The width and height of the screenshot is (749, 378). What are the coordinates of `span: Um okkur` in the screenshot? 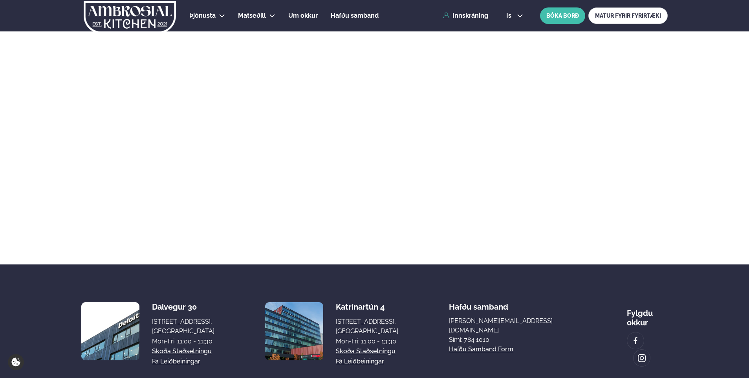 It's located at (303, 15).